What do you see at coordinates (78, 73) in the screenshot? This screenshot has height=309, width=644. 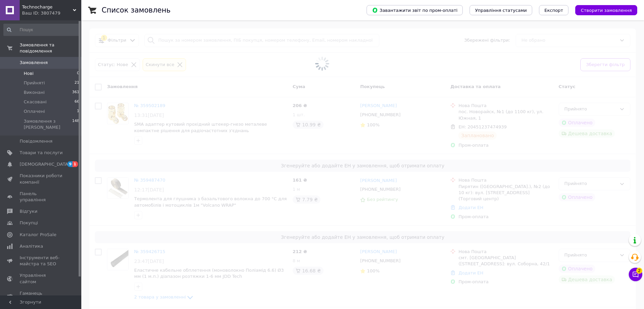 I see `span: 0` at bounding box center [78, 73].